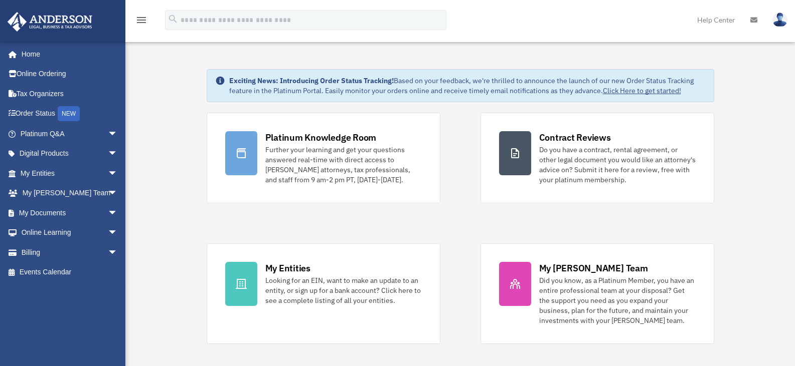 This screenshot has width=795, height=366. What do you see at coordinates (779, 20) in the screenshot?
I see `img: User Pic` at bounding box center [779, 20].